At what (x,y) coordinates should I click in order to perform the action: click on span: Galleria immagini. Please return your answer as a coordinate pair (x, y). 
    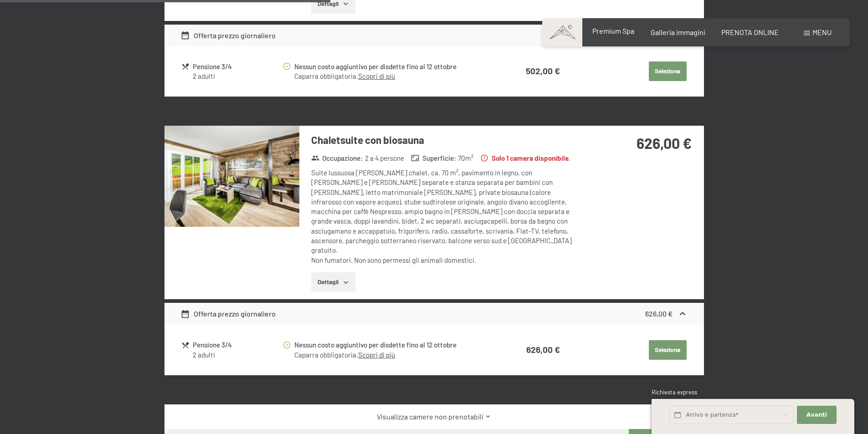
    Looking at the image, I should click on (678, 32).